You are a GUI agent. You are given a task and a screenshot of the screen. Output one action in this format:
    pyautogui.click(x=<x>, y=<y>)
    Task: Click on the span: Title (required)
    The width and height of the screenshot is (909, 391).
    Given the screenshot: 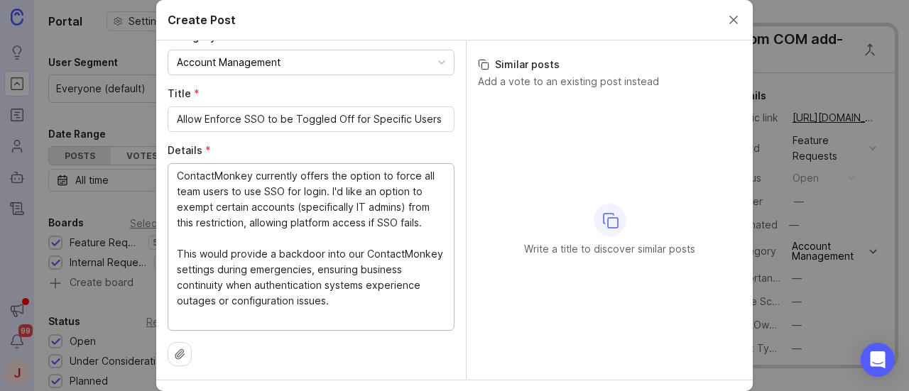 What is the action you would take?
    pyautogui.click(x=183, y=93)
    